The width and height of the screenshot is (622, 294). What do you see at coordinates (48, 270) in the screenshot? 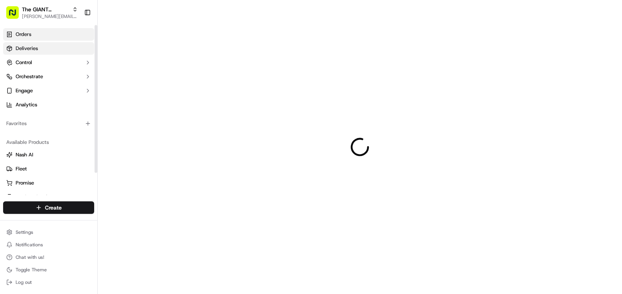
I see `button: Toggle Theme` at bounding box center [48, 270].